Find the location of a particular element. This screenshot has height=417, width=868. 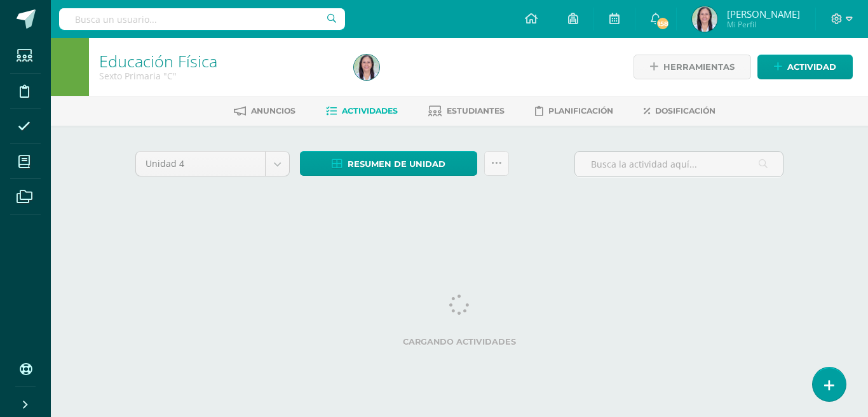

span: Herramientas is located at coordinates (699, 67).